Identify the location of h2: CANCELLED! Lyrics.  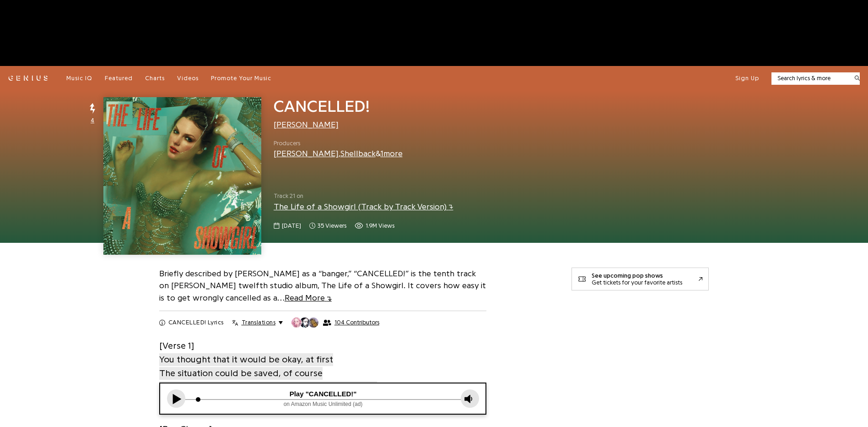
(196, 322).